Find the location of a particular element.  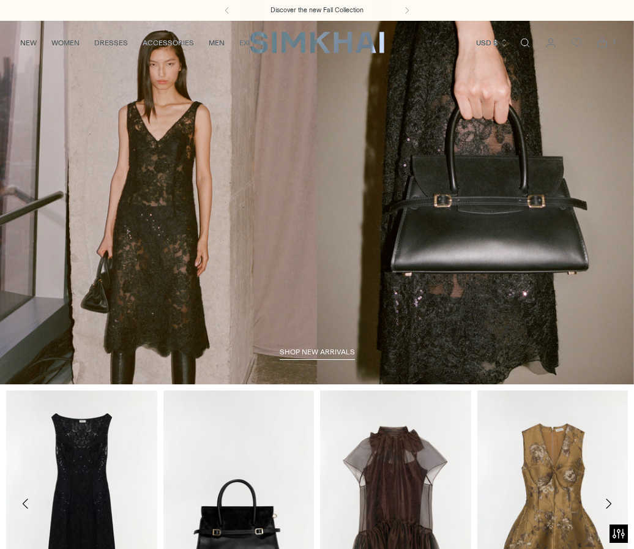

a: SIMKHAI is located at coordinates (317, 42).